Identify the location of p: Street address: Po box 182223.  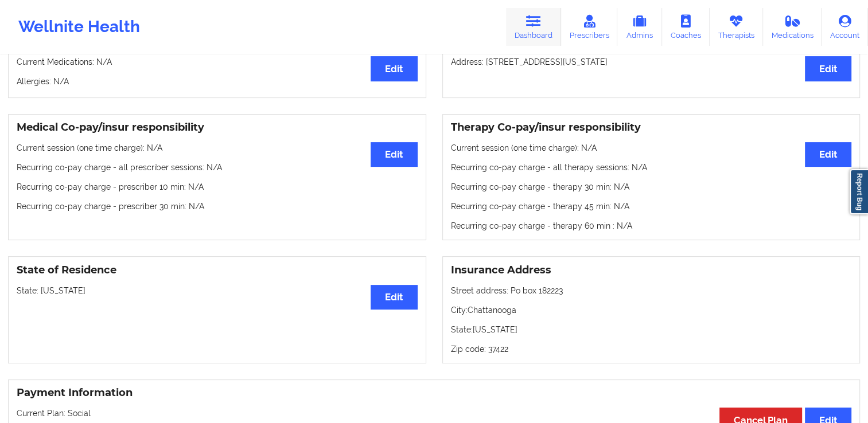
(652, 291).